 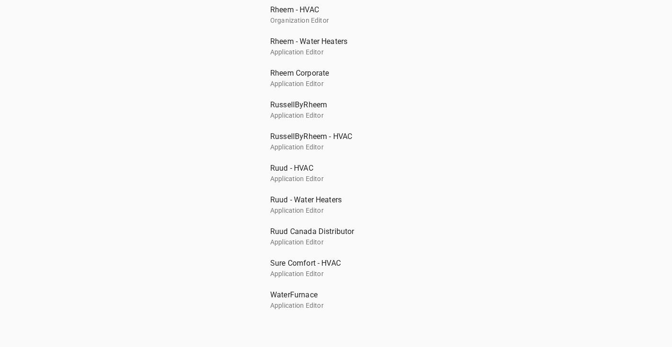 What do you see at coordinates (332, 73) in the screenshot?
I see `span: Rheem Corporate` at bounding box center [332, 73].